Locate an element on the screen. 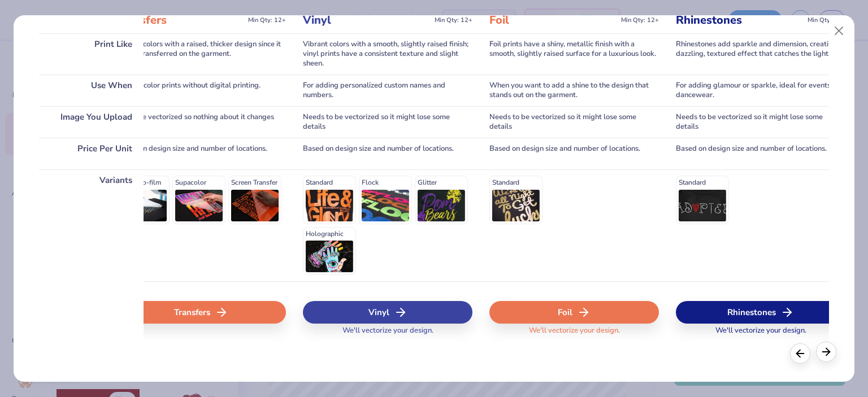 This screenshot has height=397, width=868. div: Foil prints have a shiny, metallic finish with a smooth, slightly raised surface for a luxurious ... is located at coordinates (574, 54).